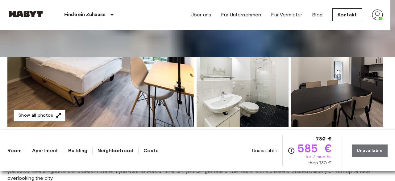  What do you see at coordinates (241, 15) in the screenshot?
I see `a: Für Unternehmen` at bounding box center [241, 15].